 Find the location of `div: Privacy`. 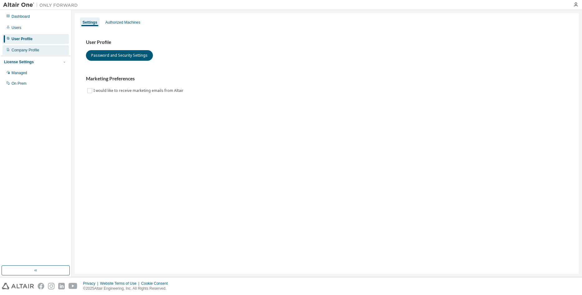

div: Privacy is located at coordinates (92, 284).